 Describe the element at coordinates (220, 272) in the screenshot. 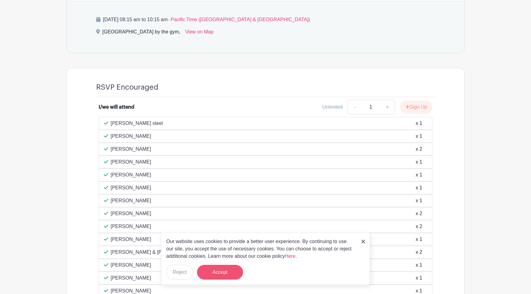

I see `button: Accept` at that location.